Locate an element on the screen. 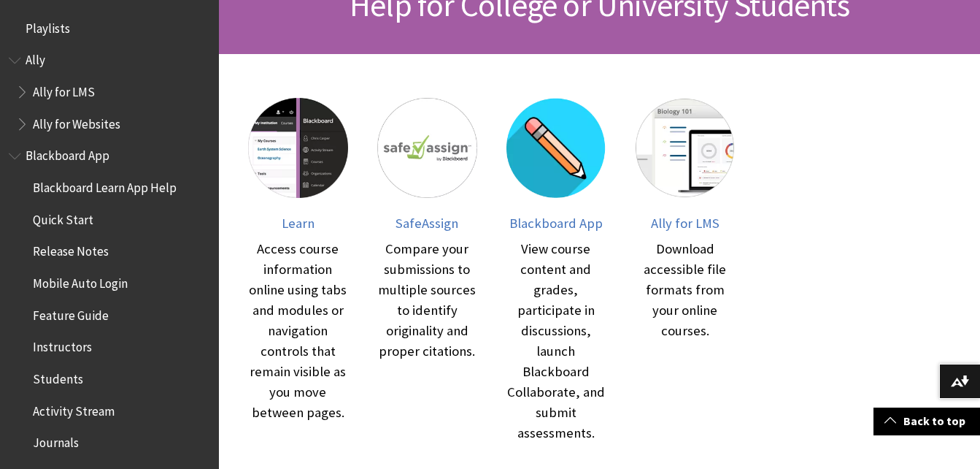 Image resolution: width=980 pixels, height=469 pixels. a: Ally for LMS Ally for LMS Download accessible file formats from your online courses. is located at coordinates (684, 270).